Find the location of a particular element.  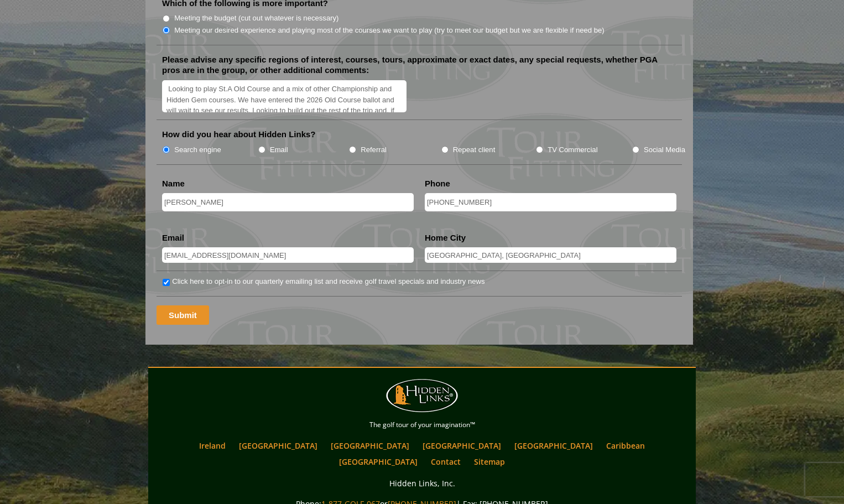

a: Caribbean is located at coordinates (626, 445).